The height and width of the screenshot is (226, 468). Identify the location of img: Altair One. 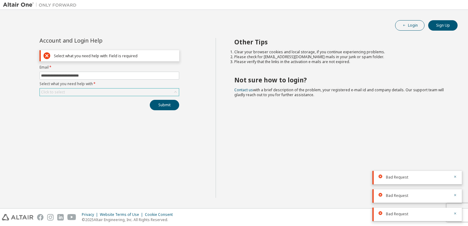
(41, 5).